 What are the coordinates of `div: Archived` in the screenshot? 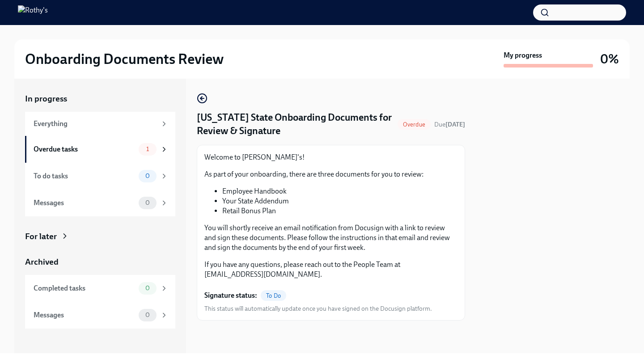 It's located at (100, 262).